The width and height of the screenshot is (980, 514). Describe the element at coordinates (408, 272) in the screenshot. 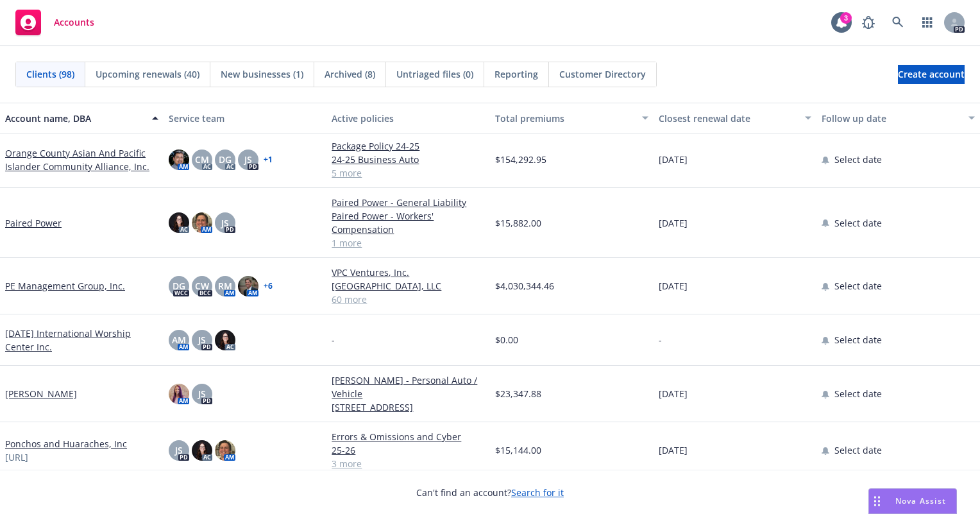

I see `a: VPC Ventures, Inc.` at that location.